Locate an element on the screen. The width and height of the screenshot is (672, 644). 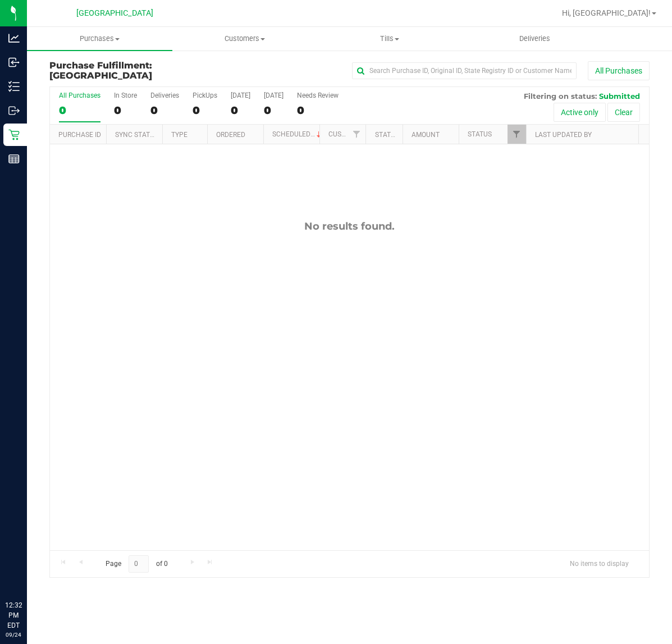
div: In Store is located at coordinates (125, 96).